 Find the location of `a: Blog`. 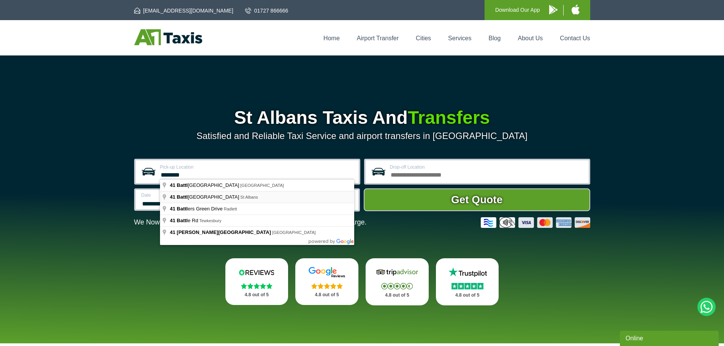

a: Blog is located at coordinates (494, 38).